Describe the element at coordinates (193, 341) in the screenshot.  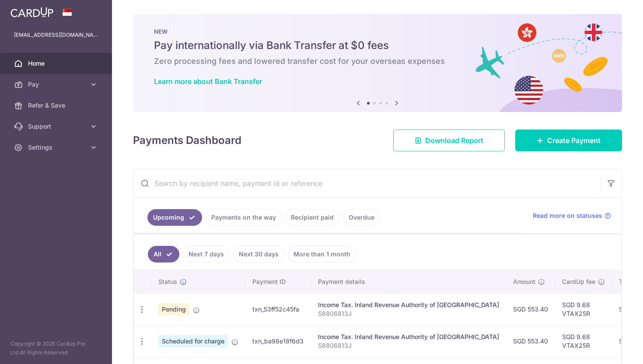
I see `span: Scheduled for charge` at that location.